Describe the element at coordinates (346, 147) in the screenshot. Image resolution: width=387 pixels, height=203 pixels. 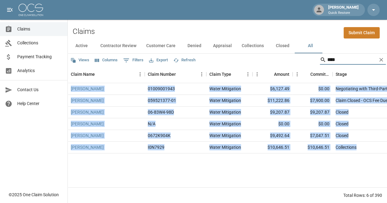
I see `div: Collections` at that location.